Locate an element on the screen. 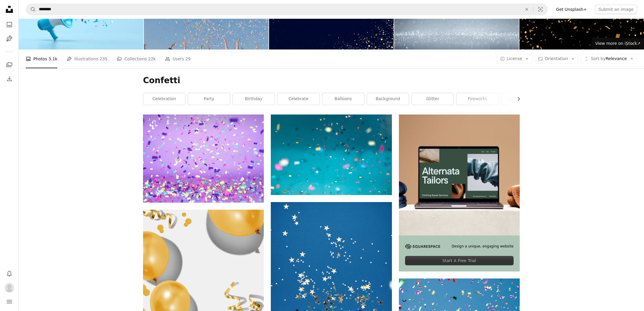 The height and width of the screenshot is (311, 644). button: Profile is located at coordinates (9, 287).